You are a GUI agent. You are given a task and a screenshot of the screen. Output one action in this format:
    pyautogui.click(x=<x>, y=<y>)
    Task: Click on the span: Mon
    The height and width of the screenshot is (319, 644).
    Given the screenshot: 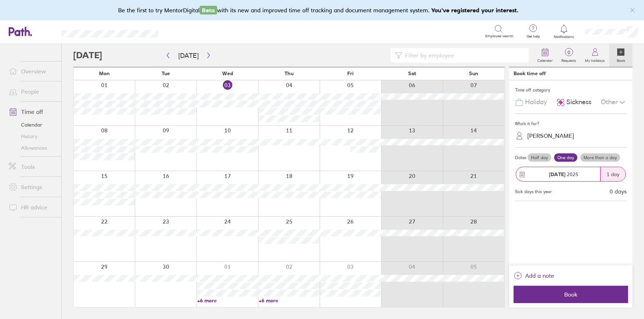 What is the action you would take?
    pyautogui.click(x=104, y=73)
    